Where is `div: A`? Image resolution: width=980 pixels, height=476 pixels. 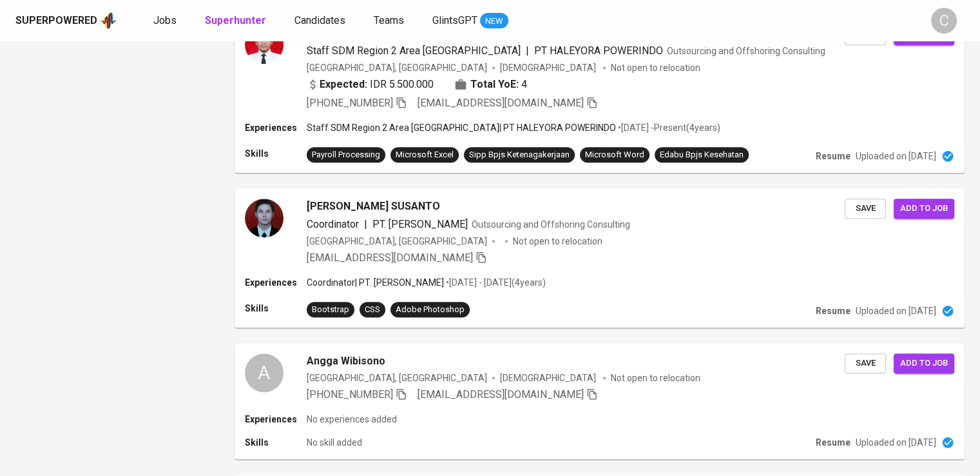 div: A is located at coordinates (264, 373).